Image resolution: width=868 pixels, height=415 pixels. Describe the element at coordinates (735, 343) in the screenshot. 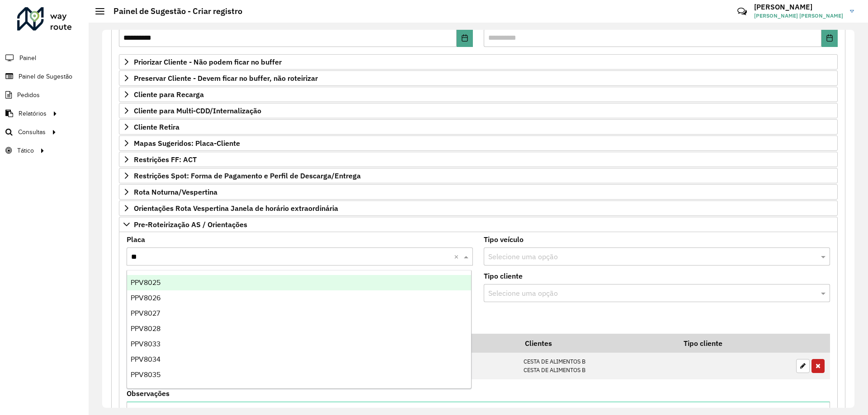

I see `th: Tipo cliente` at that location.